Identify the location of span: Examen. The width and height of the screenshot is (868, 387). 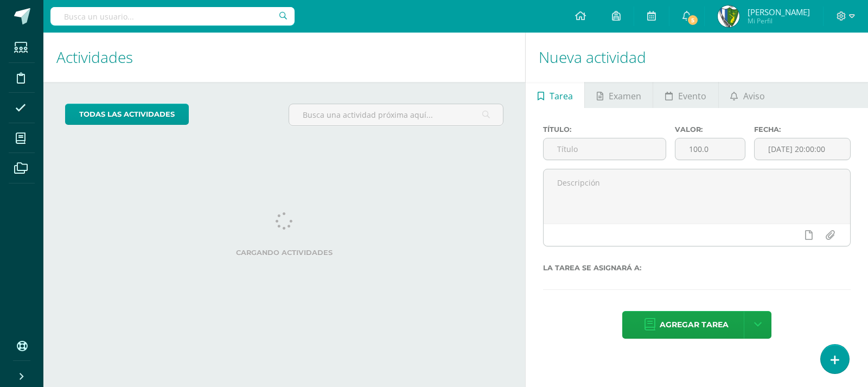
(625, 96).